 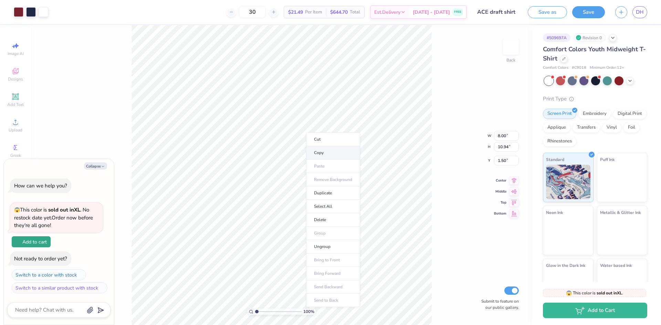 What do you see at coordinates (590, 38) in the screenshot?
I see `div: Revision 0` at bounding box center [590, 38].